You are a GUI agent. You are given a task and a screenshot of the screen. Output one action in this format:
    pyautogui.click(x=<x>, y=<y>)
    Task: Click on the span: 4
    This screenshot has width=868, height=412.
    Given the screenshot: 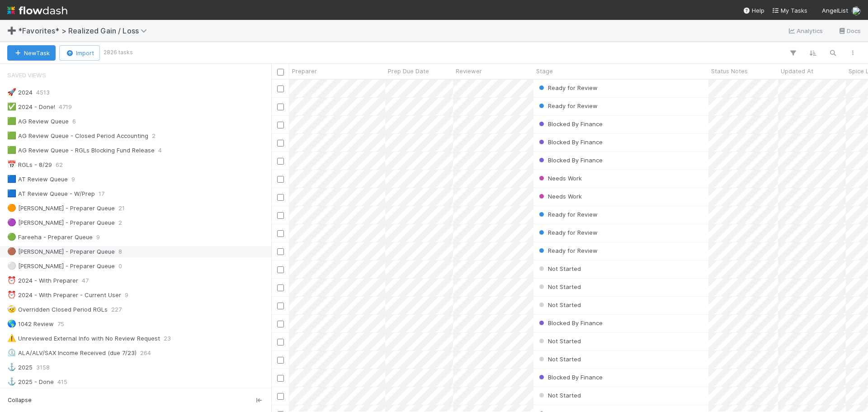 What is the action you would take?
    pyautogui.click(x=160, y=150)
    